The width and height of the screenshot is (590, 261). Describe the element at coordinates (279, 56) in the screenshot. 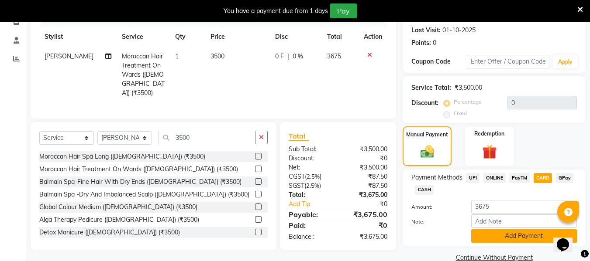

I see `span: 0 F` at that location.